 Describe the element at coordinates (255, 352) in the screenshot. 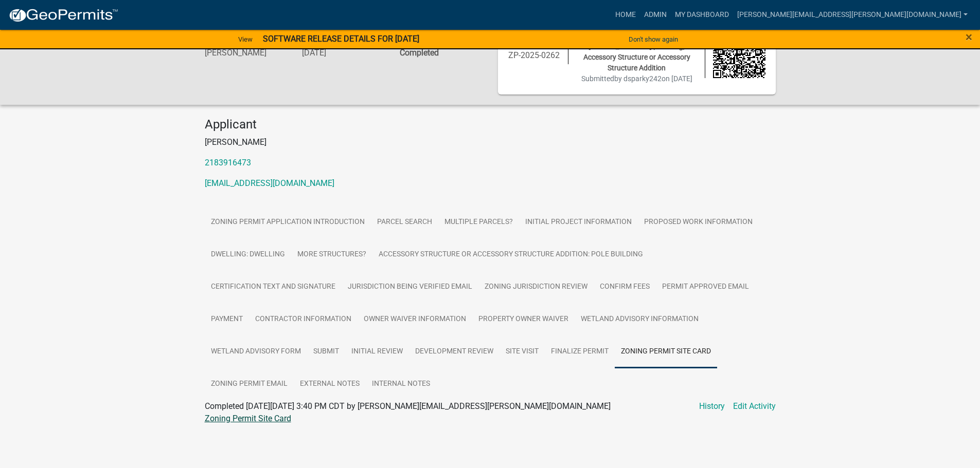

I see `a: Wetland Advisory Form` at that location.